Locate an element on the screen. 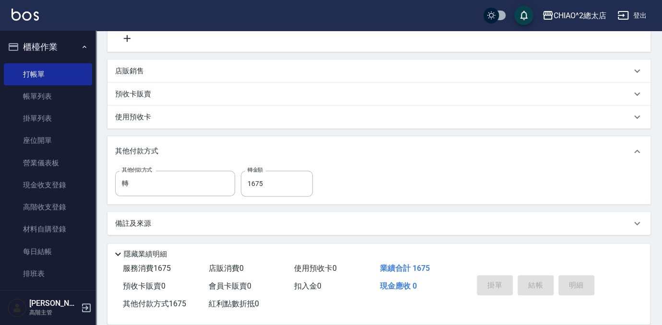  div: CHIAO^2總太店 is located at coordinates (580, 15).